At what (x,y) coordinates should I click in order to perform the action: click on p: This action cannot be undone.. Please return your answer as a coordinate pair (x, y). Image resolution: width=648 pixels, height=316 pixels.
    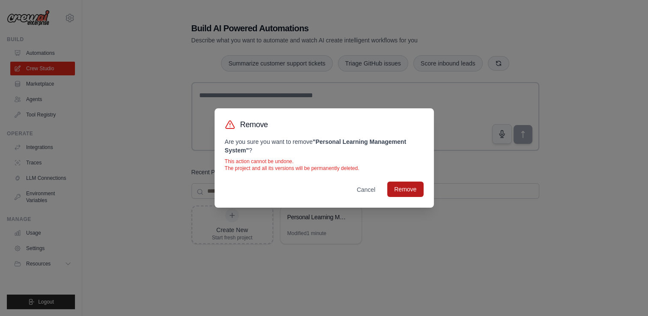
    Looking at the image, I should click on (324, 161).